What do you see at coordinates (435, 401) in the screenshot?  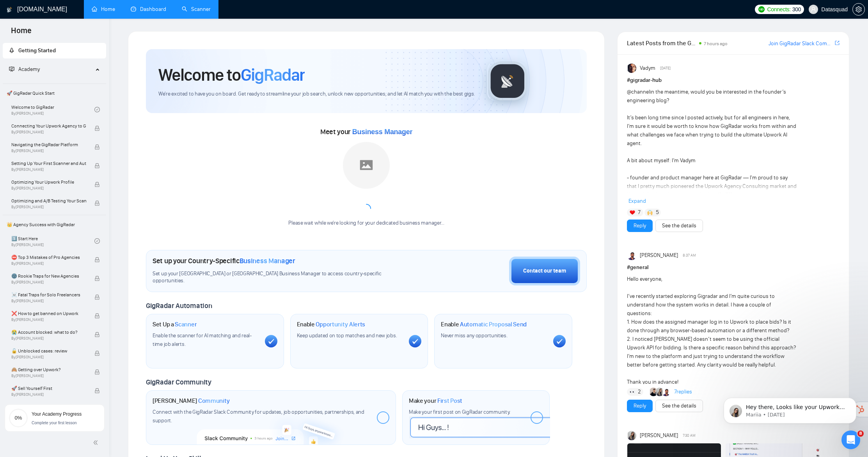 I see `h1: Make your` at bounding box center [435, 401].